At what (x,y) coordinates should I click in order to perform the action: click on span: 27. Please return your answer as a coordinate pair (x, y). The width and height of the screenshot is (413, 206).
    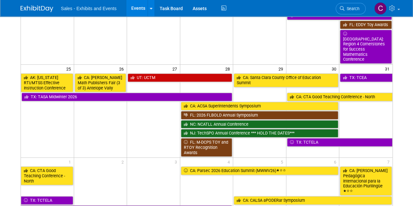
    Looking at the image, I should click on (175, 68).